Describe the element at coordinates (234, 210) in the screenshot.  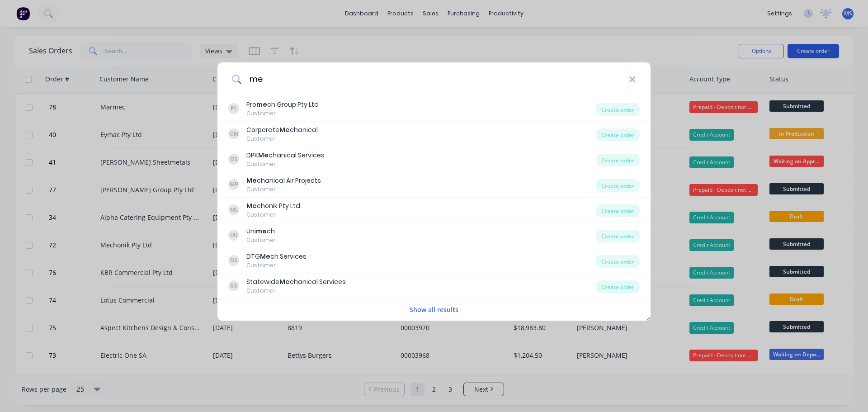
I see `div: ML` at that location.